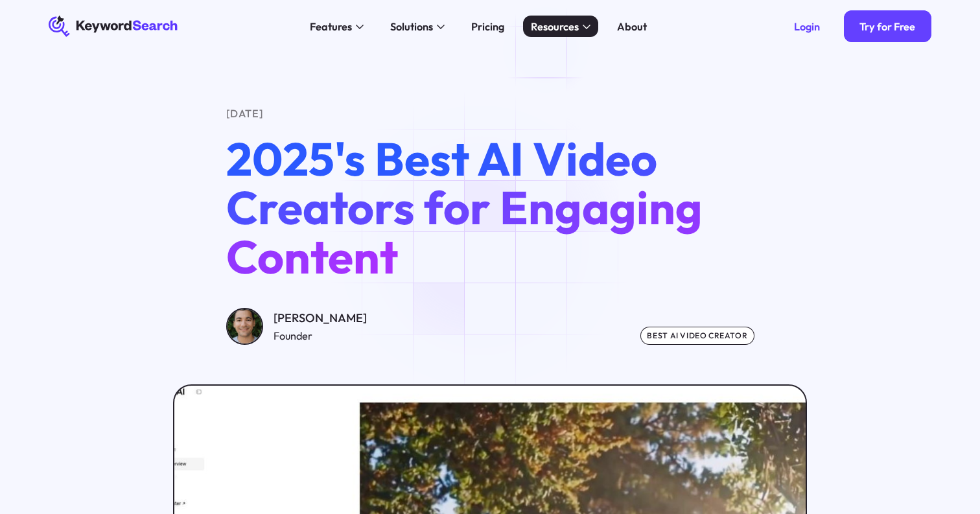 This screenshot has height=514, width=980. I want to click on div: Founder, so click(320, 336).